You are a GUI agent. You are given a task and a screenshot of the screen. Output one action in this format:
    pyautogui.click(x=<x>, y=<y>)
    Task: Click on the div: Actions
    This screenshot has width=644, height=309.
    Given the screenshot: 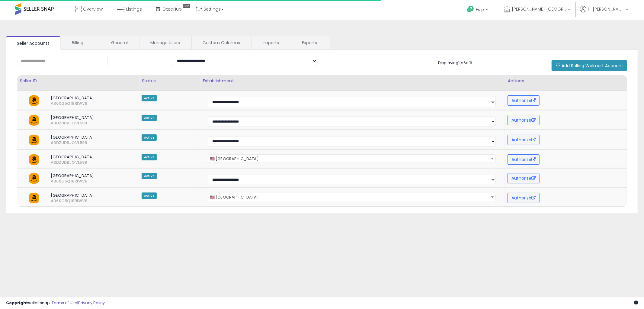 What is the action you would take?
    pyautogui.click(x=566, y=80)
    